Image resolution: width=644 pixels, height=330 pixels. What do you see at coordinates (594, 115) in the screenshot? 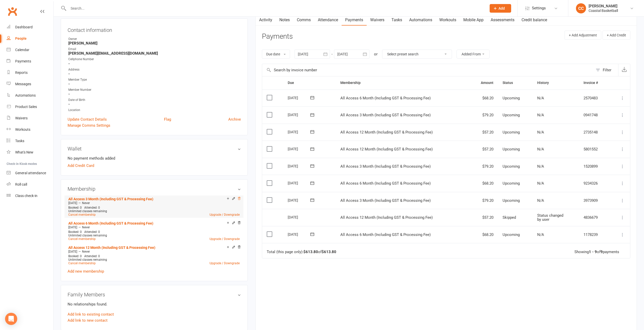
I see `td: 0941748` at bounding box center [594, 115].